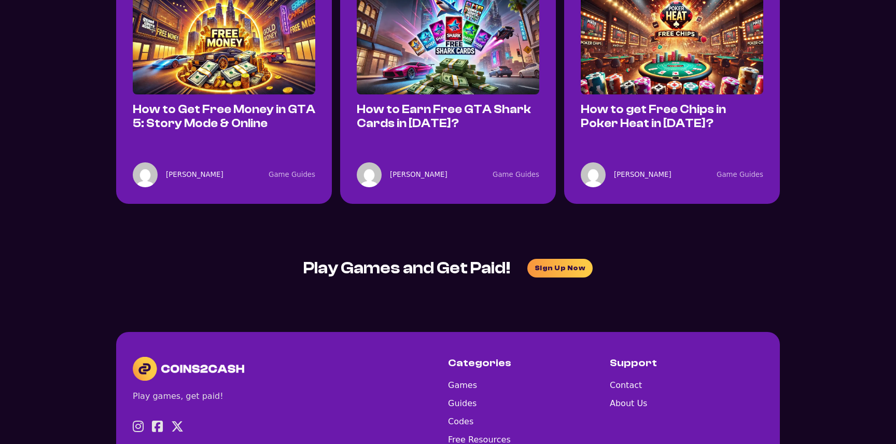  Describe the element at coordinates (157, 427) in the screenshot. I see `a: Visit Facebook profile` at that location.